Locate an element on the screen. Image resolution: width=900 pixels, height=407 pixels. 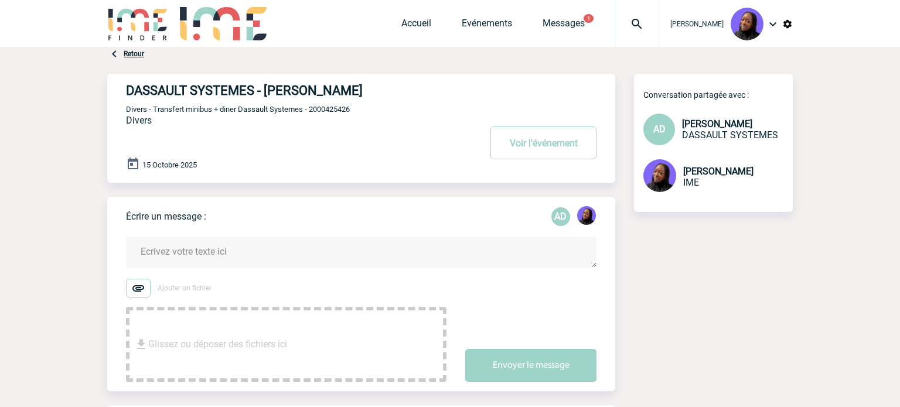
a: Evénements is located at coordinates (487, 26).